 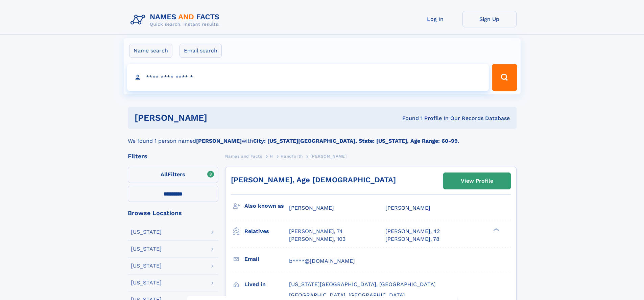 I want to click on div: Filters, so click(x=173, y=156).